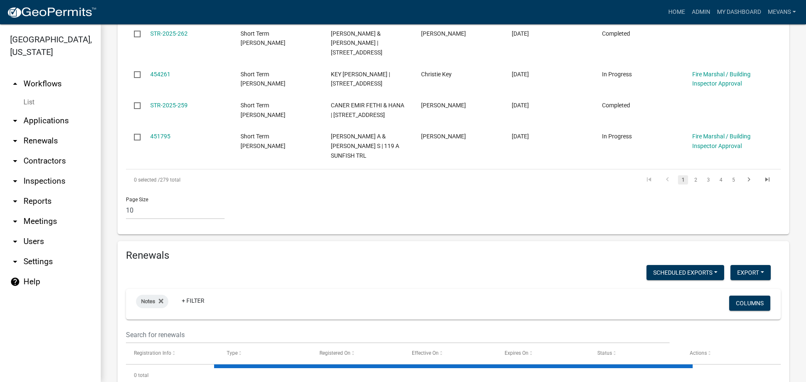 This screenshot has width=806, height=382. What do you see at coordinates (721, 180) in the screenshot?
I see `li: page 4` at bounding box center [721, 180].